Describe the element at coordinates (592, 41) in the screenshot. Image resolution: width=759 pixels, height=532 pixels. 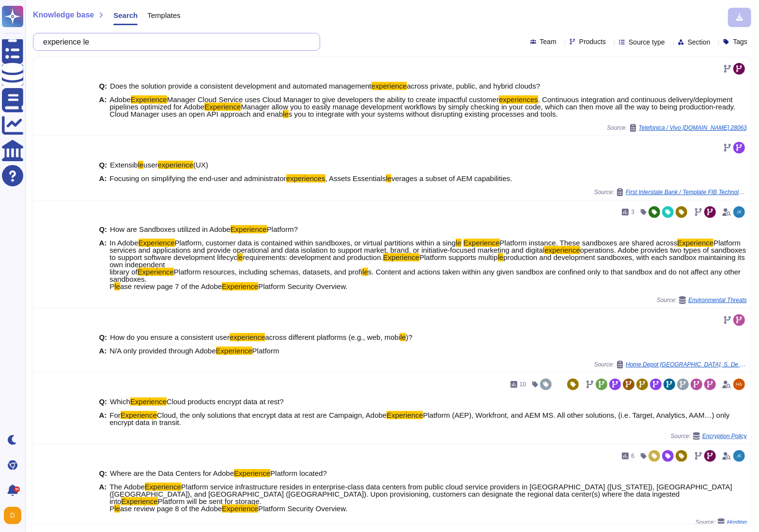
I see `span: Products` at that location.